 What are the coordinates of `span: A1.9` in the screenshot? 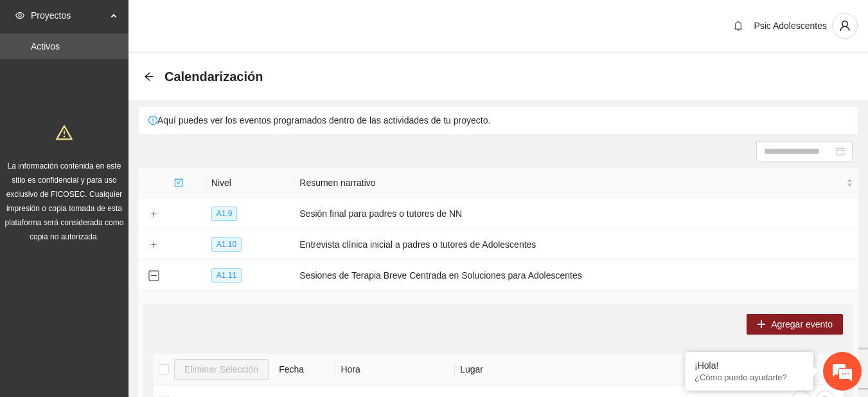 It's located at (224, 214).